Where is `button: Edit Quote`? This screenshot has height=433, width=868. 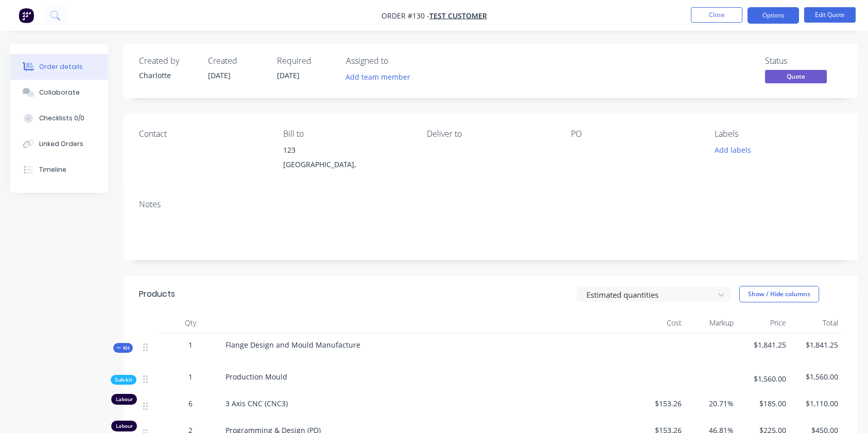 button: Edit Quote is located at coordinates (830, 15).